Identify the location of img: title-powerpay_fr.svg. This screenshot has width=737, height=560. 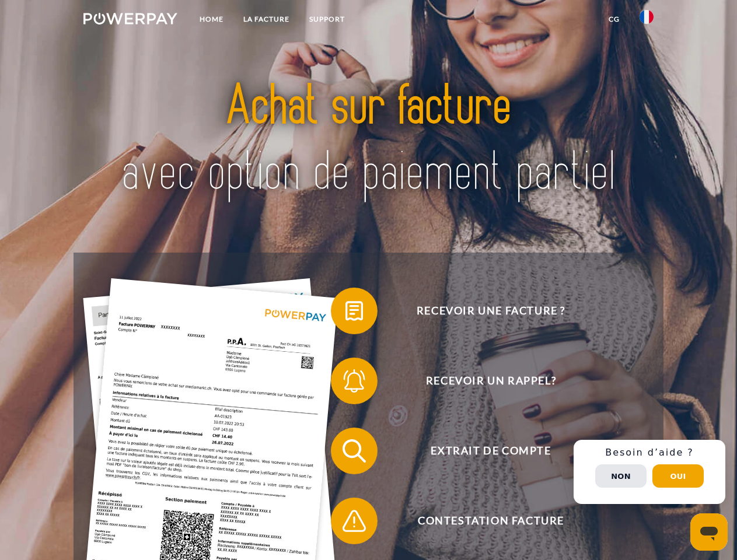
(368, 139).